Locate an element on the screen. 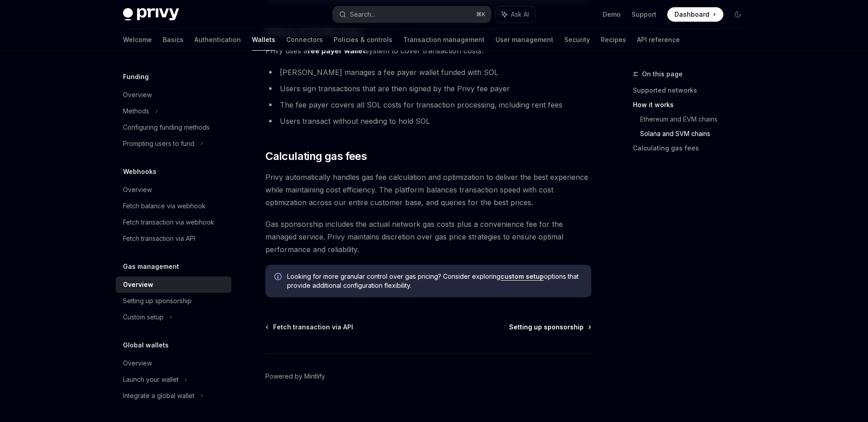  div: Fetch balance via webhook is located at coordinates (164, 206).